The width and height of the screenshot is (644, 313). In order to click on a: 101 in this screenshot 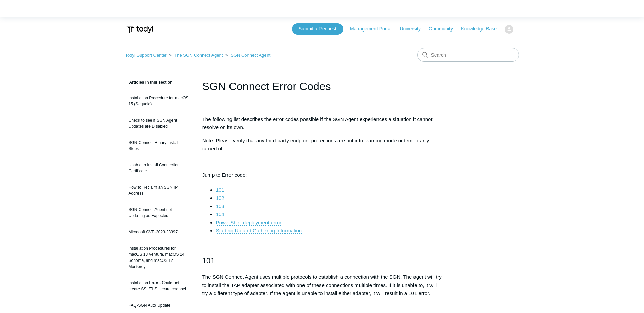, I will do `click(220, 190)`.